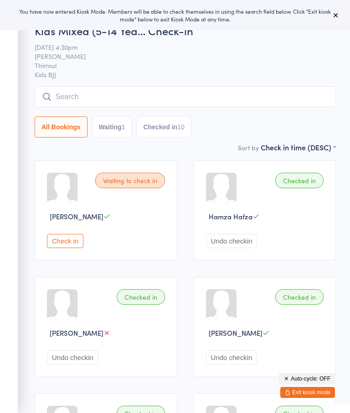 The image size is (350, 413). What do you see at coordinates (298, 147) in the screenshot?
I see `div: Check in time (DESC)` at bounding box center [298, 147].